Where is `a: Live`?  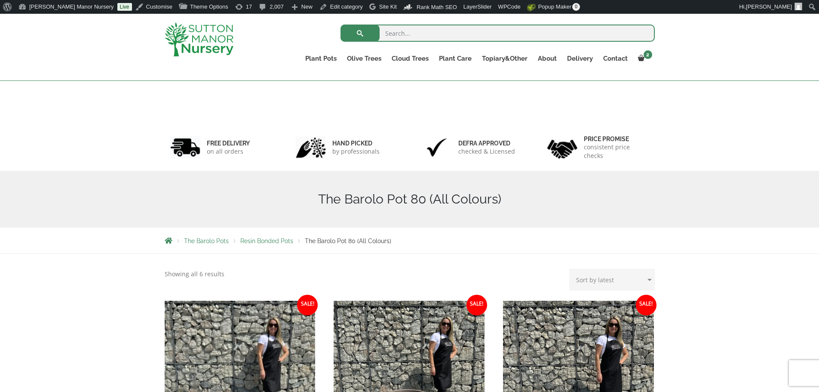
a: Live is located at coordinates (125, 7).